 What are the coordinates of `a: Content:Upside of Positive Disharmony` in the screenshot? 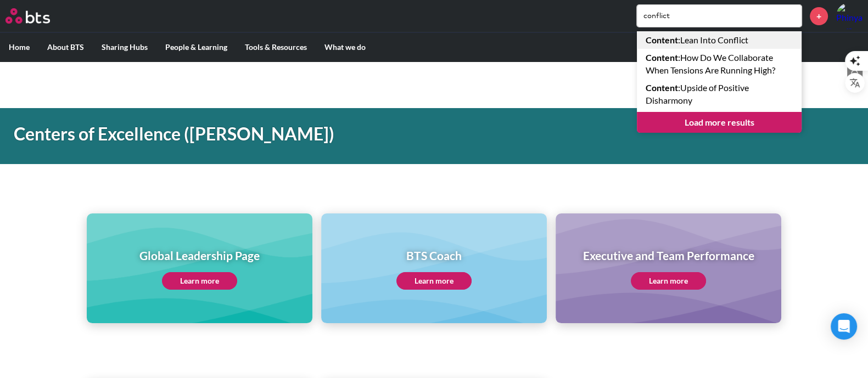 It's located at (719, 93).